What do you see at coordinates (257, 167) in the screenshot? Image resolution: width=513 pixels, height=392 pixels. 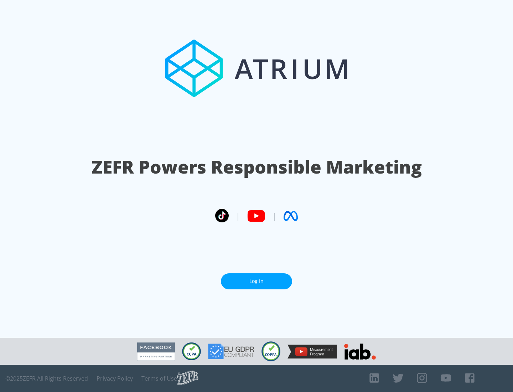 I see `h1: ZEFR Powers Responsible Marketing` at bounding box center [257, 167].